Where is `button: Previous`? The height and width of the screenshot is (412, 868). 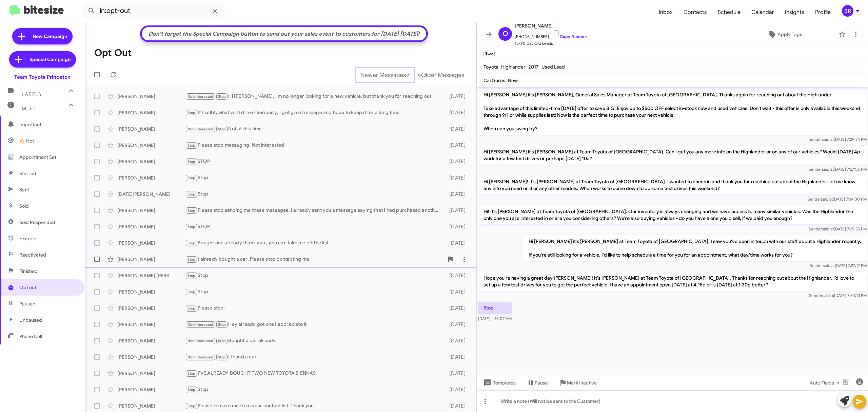
button: Previous is located at coordinates (385, 75).